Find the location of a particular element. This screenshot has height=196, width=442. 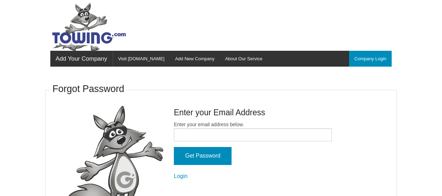

img: Towing.com Logo is located at coordinates (89, 27).